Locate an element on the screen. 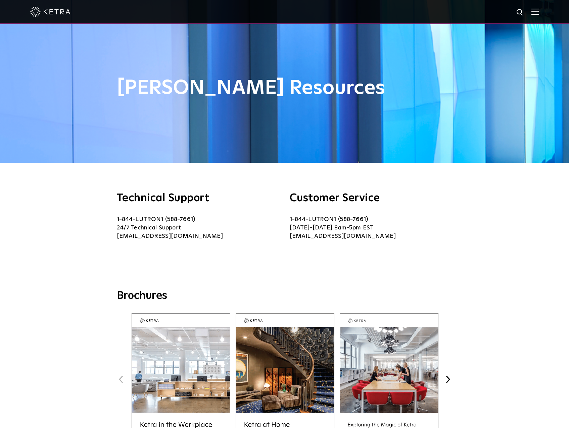 The image size is (569, 428). h3: Customer Service is located at coordinates (371, 198).